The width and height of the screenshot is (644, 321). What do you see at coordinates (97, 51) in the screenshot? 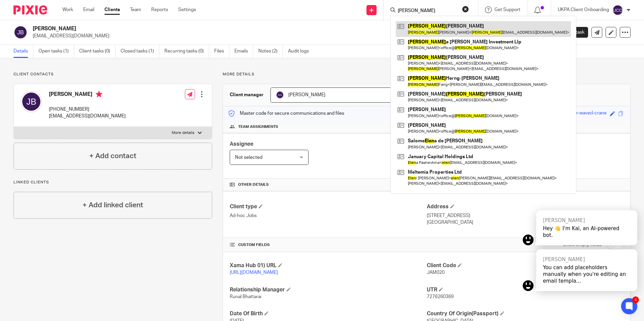
I see `a: Client tasks (0)` at bounding box center [97, 51].